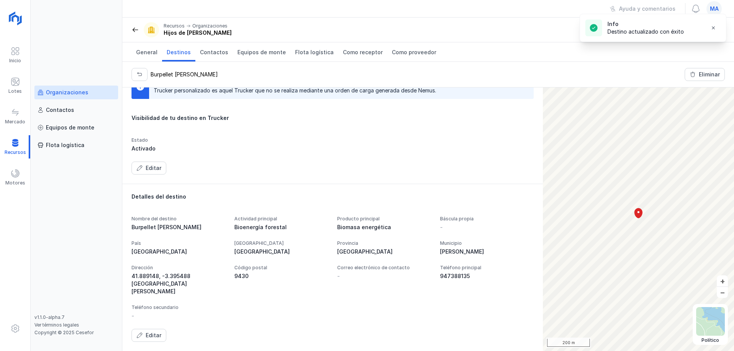  I want to click on div: Motores, so click(15, 183).